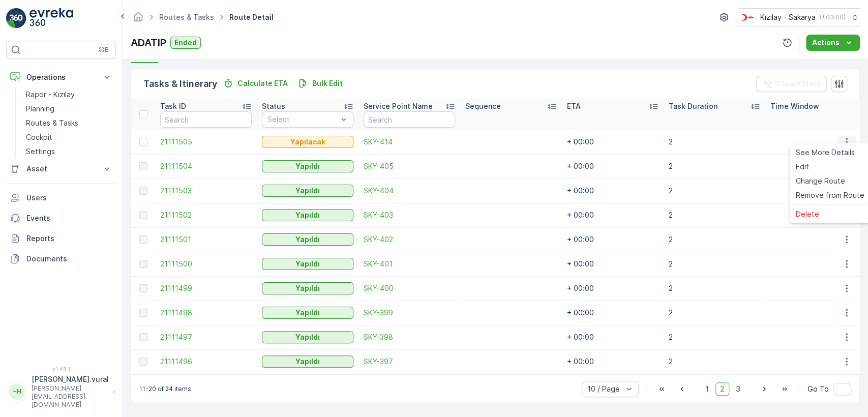 The image size is (868, 417). What do you see at coordinates (206, 166) in the screenshot?
I see `span: 21111504` at bounding box center [206, 166].